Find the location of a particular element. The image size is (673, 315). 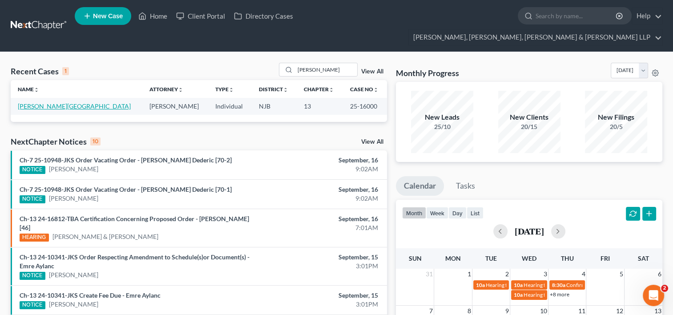

button: day is located at coordinates (458, 213).